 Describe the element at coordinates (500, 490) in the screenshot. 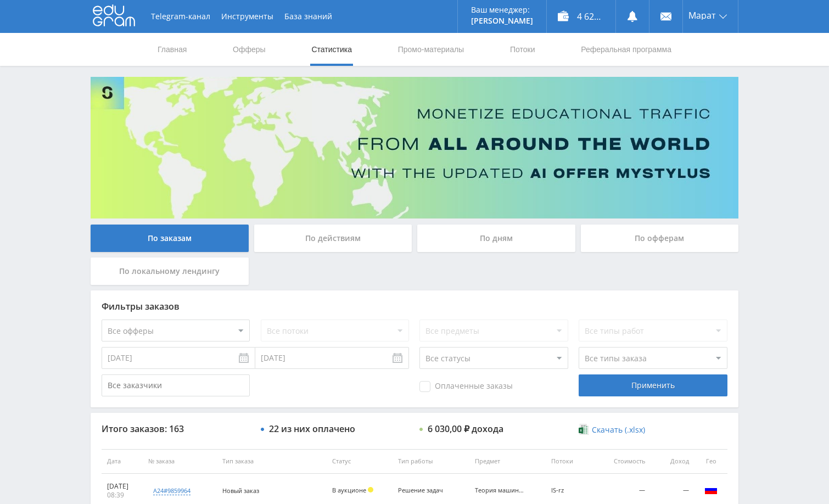

I see `div: Теория машин и механизмов` at that location.